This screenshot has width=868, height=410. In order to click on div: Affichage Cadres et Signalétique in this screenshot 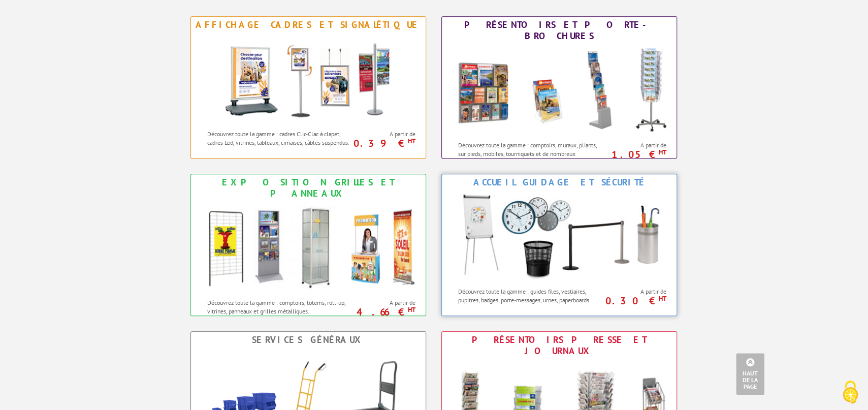, I will do `click(308, 25)`.